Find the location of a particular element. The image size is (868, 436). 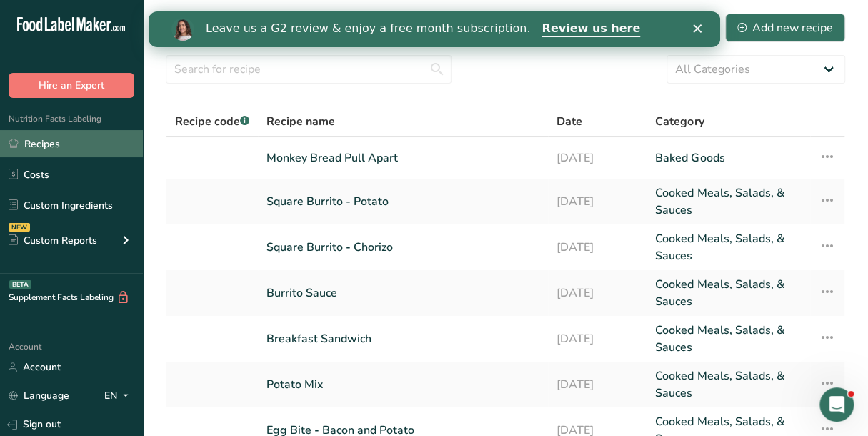

div: NEW is located at coordinates (19, 227).